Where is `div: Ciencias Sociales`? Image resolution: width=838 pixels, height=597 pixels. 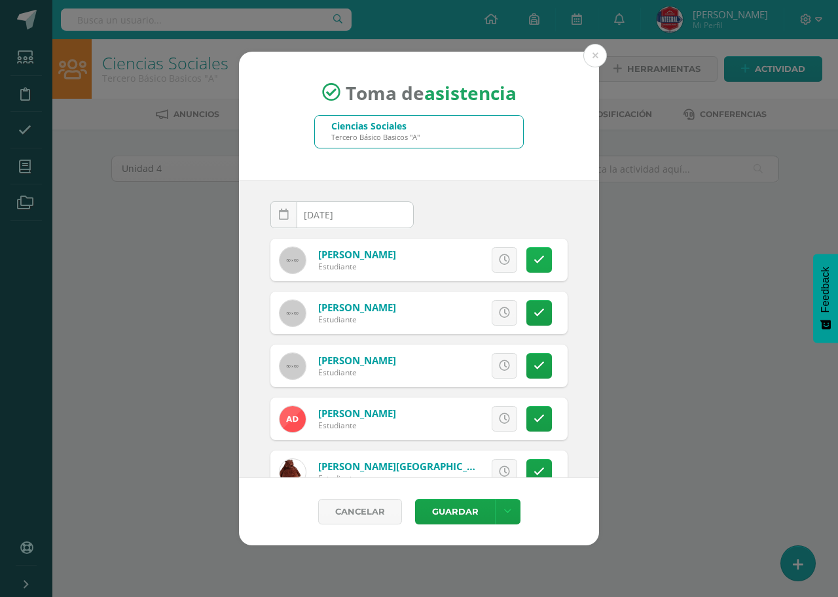 div: Ciencias Sociales is located at coordinates (375, 126).